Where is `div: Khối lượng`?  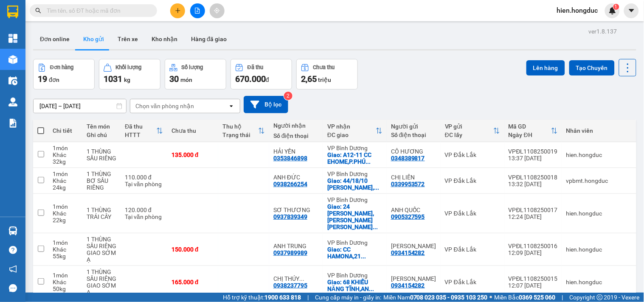 div: Khối lượng is located at coordinates (128, 68).